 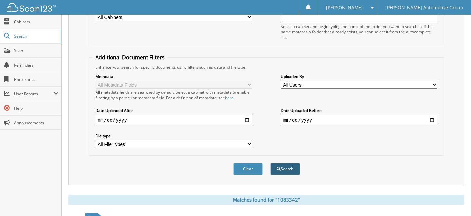 What do you see at coordinates (36, 36) in the screenshot?
I see `span: Search` at bounding box center [36, 36].